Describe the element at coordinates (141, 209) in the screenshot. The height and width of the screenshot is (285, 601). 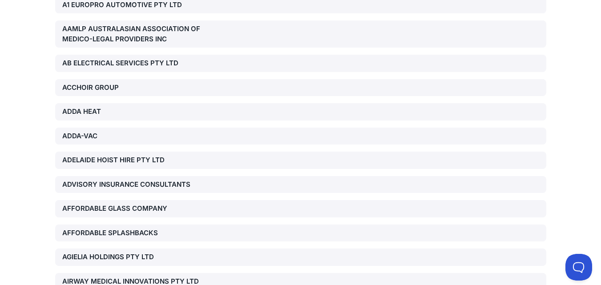
I see `div: AFFORDABLE GLASS COMPANY` at that location.